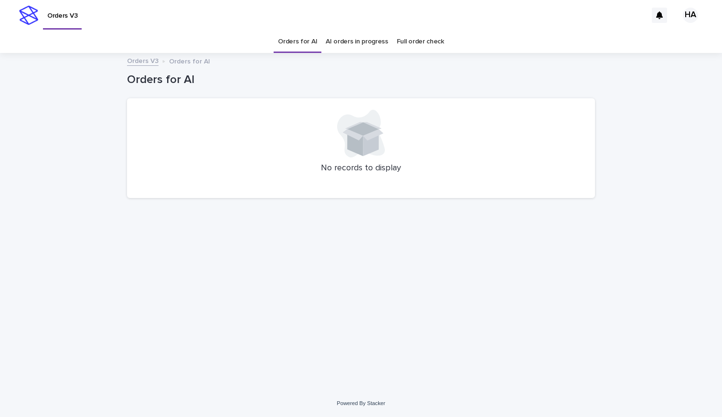 The width and height of the screenshot is (722, 417). What do you see at coordinates (361, 169) in the screenshot?
I see `p: No records to display` at bounding box center [361, 169].